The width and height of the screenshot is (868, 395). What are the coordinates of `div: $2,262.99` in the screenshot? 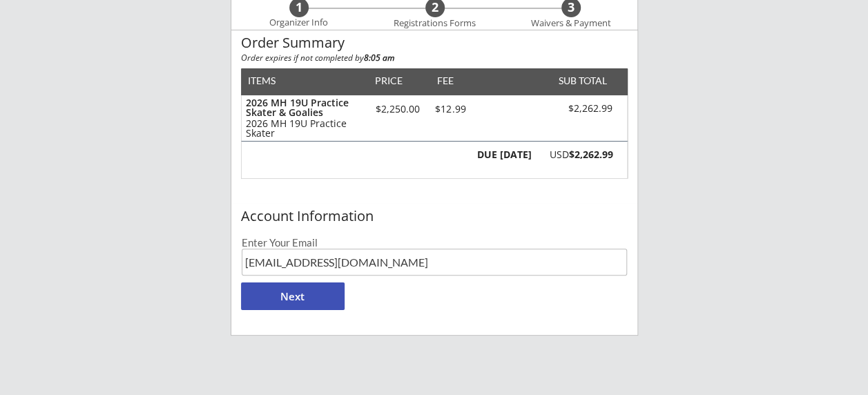 It's located at (574, 108).